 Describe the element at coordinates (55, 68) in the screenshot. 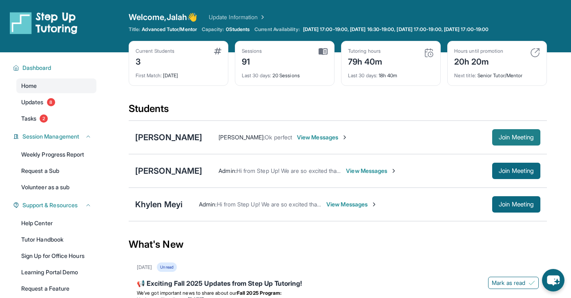

I see `button: Dashboard` at that location.